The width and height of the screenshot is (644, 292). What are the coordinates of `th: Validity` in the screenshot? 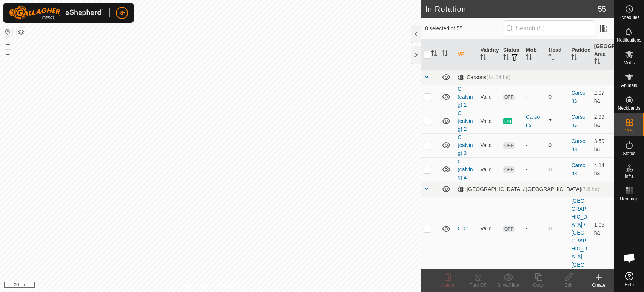 It's located at (488, 54).